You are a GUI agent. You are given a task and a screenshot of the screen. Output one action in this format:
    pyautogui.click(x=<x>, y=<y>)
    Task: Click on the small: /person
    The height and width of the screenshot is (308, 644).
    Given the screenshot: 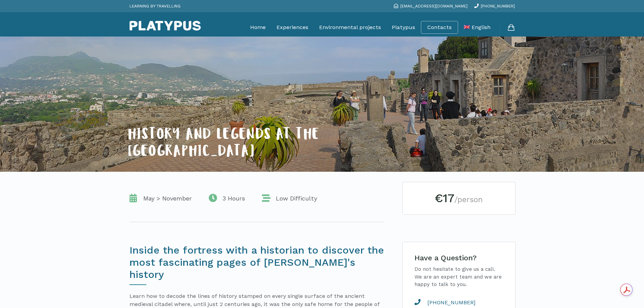 What is the action you would take?
    pyautogui.click(x=468, y=199)
    